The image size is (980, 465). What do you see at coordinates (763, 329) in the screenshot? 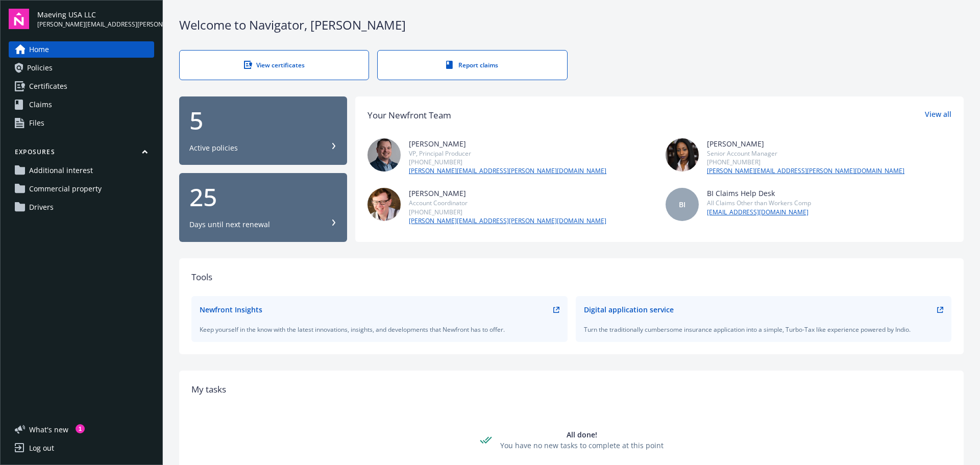
I see `div: Turn the traditionally cumbersome insurance application into a simple, Turbo-Tax like experience ...` at bounding box center [763, 329].